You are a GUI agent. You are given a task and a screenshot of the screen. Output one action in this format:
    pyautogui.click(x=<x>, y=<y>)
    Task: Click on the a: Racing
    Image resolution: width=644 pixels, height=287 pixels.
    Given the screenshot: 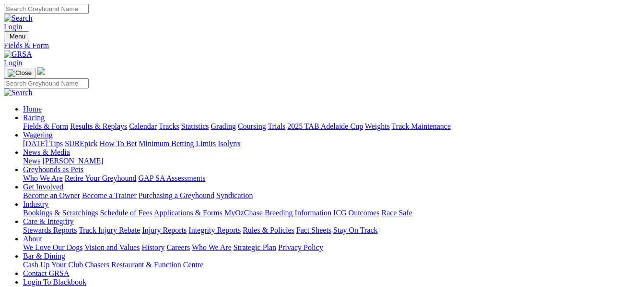 What is the action you would take?
    pyautogui.click(x=34, y=117)
    